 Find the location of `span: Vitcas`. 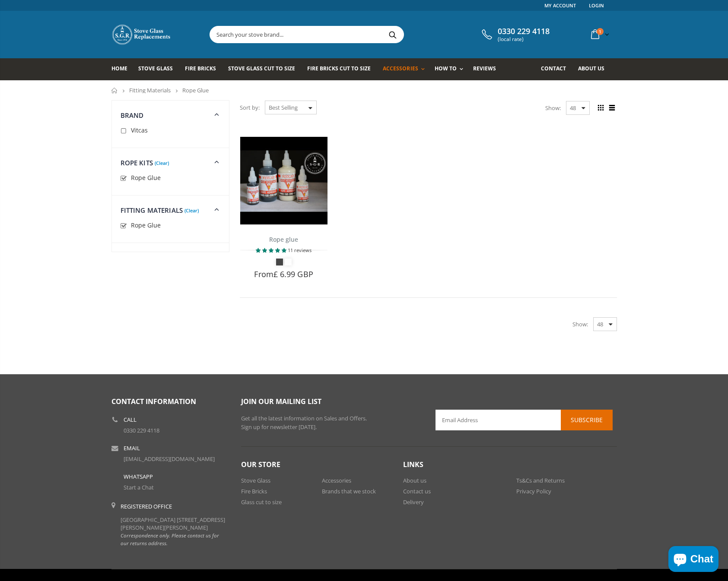

span: Vitcas is located at coordinates (139, 130).